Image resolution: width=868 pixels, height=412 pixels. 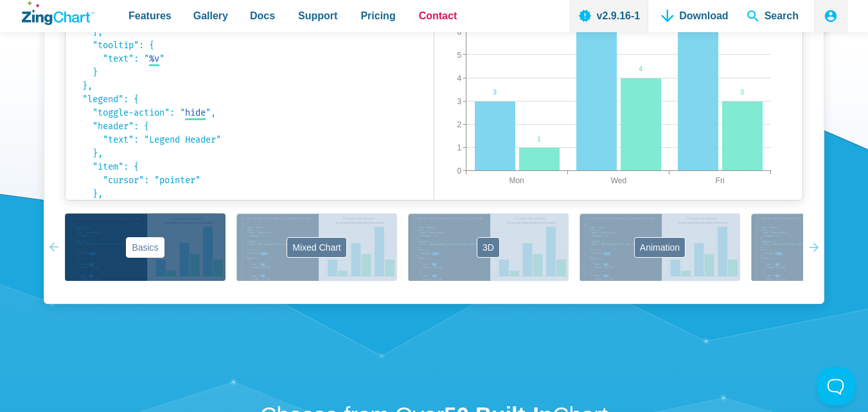 What do you see at coordinates (262, 15) in the screenshot?
I see `span: Docs` at bounding box center [262, 15].